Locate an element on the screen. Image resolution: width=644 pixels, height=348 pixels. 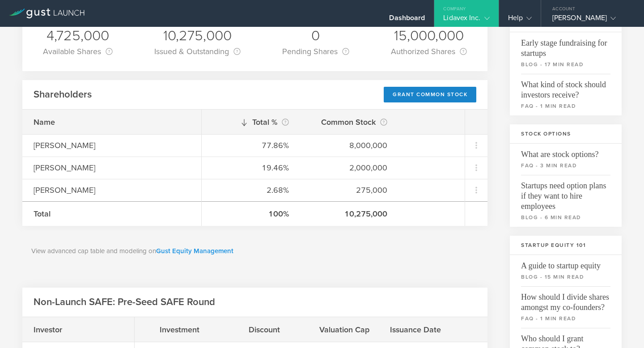
div: Lidavex Inc. is located at coordinates (466, 20).